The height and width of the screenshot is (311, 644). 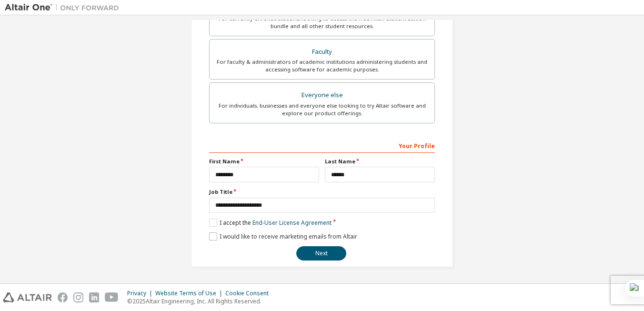 What do you see at coordinates (190, 293) in the screenshot?
I see `div: Website Terms of Use` at bounding box center [190, 293].